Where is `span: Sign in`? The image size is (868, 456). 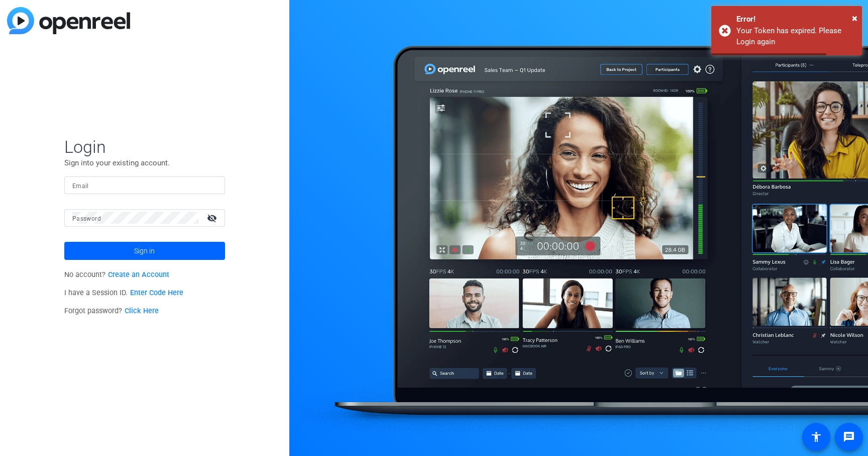
span: Sign in is located at coordinates (144, 250).